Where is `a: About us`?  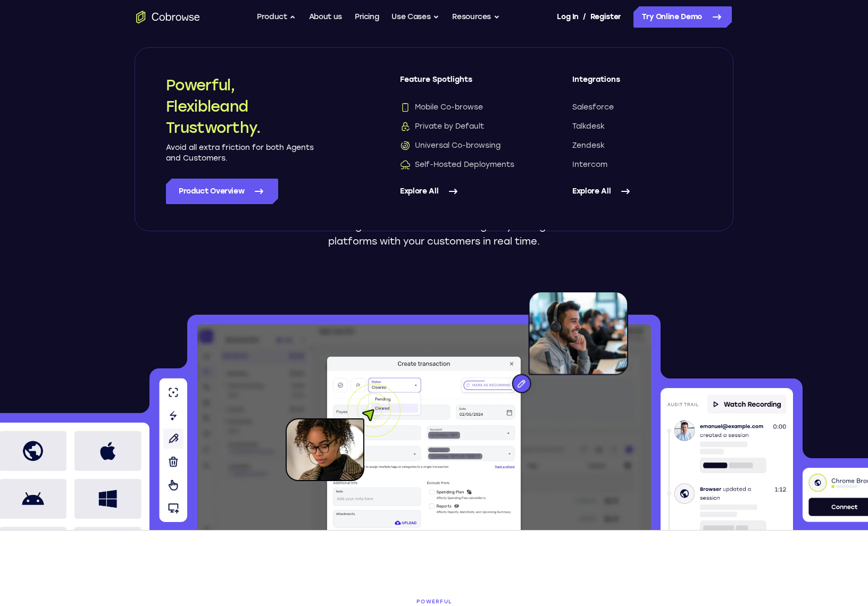
a: About us is located at coordinates (326, 17).